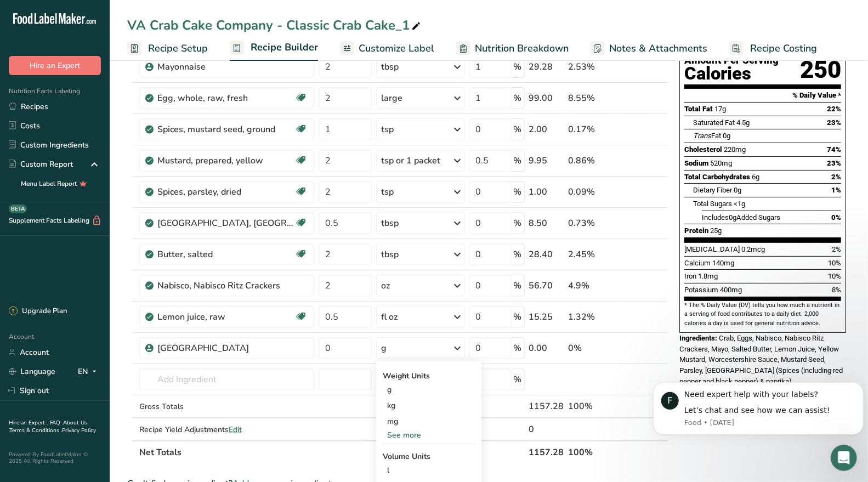 This screenshot has height=482, width=868. I want to click on div: 0.17%, so click(592, 129).